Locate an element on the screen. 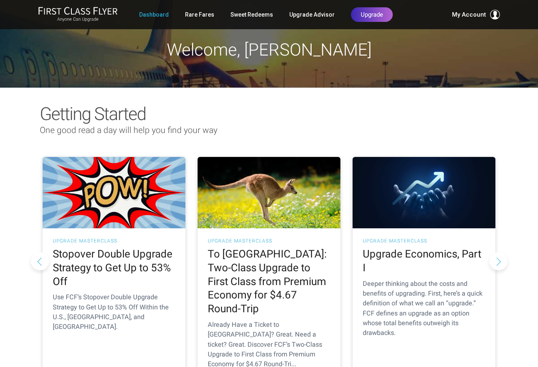  a: Sweet Redeems is located at coordinates (252, 15).